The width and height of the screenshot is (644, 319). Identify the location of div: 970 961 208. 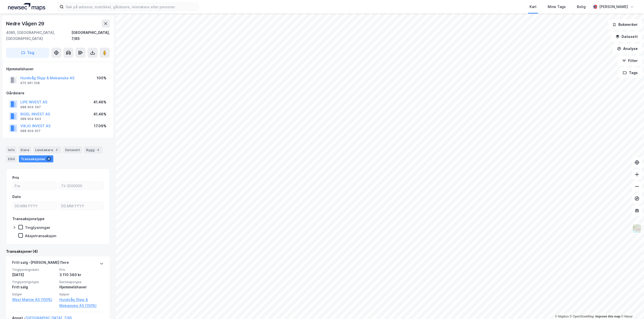
(30, 83).